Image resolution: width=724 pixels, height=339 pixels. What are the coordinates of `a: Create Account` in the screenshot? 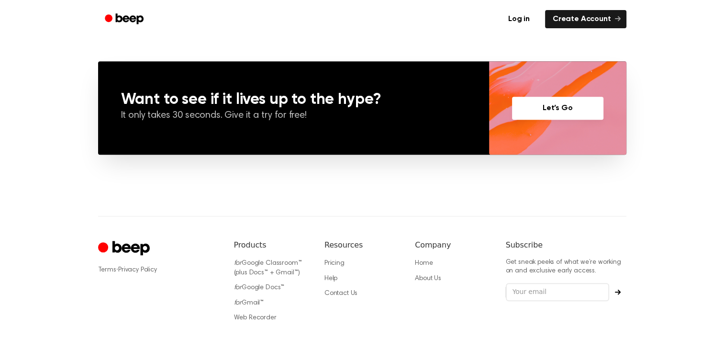 It's located at (586, 19).